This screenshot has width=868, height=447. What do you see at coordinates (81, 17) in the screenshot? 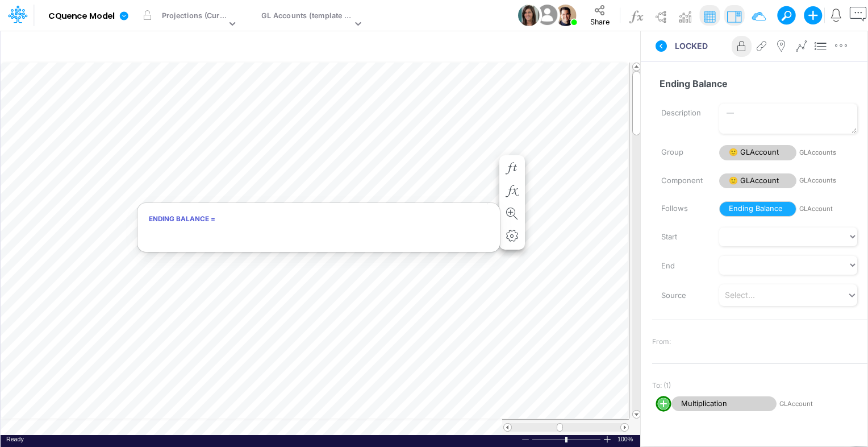
I see `b: CQuence Model` at bounding box center [81, 17].